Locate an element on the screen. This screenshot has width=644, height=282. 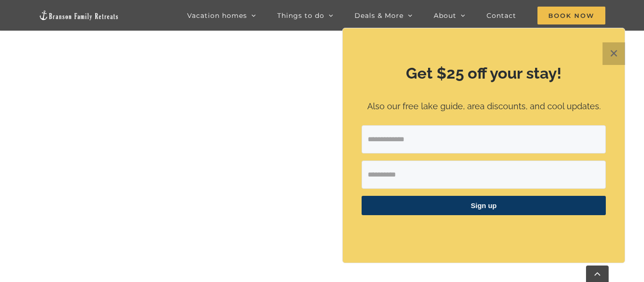
p: Also our free lake guide, area discounts, and cool updates. is located at coordinates (484, 106).